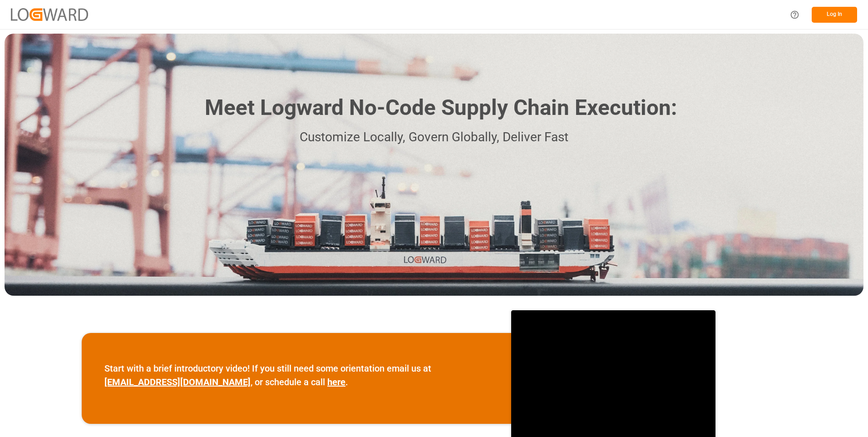  What do you see at coordinates (441, 108) in the screenshot?
I see `h1: Meet Logward No-Code Supply Chain Execution:` at bounding box center [441, 108].